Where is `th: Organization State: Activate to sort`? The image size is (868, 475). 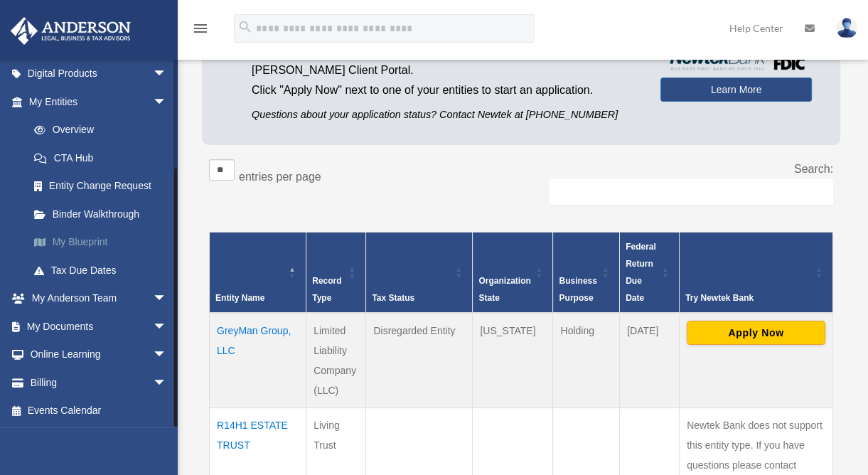 th: Organization State: Activate to sort is located at coordinates (513, 273).